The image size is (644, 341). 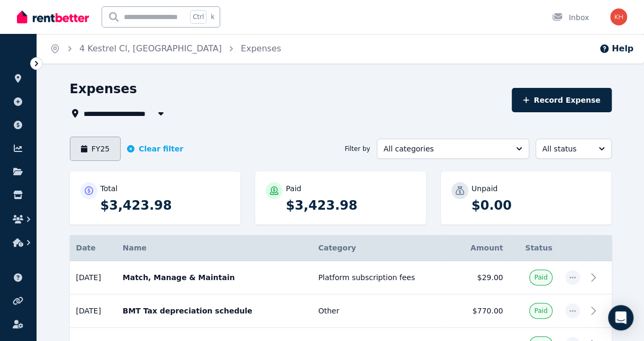 What do you see at coordinates (574, 149) in the screenshot?
I see `button: All status` at bounding box center [574, 149].